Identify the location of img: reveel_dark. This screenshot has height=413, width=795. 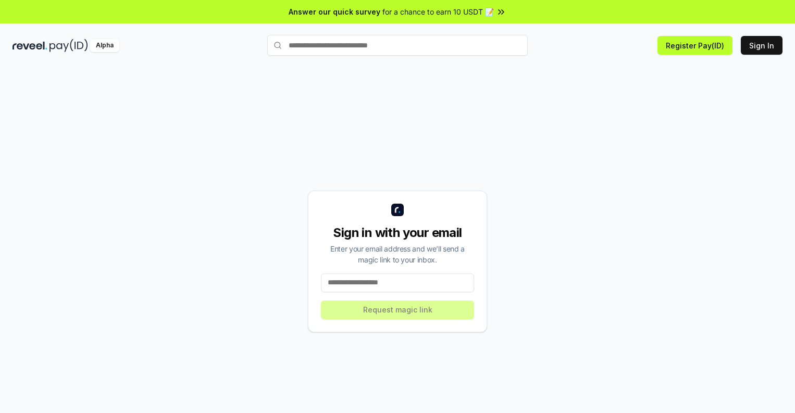
(30, 45).